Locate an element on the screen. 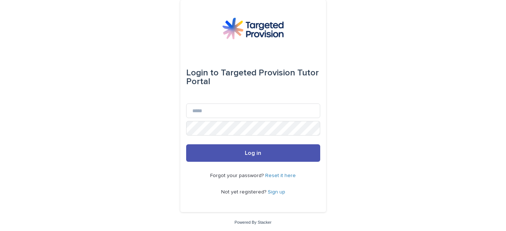 The width and height of the screenshot is (506, 231). div: Targeted Provision Tutor Portal is located at coordinates (253, 77).